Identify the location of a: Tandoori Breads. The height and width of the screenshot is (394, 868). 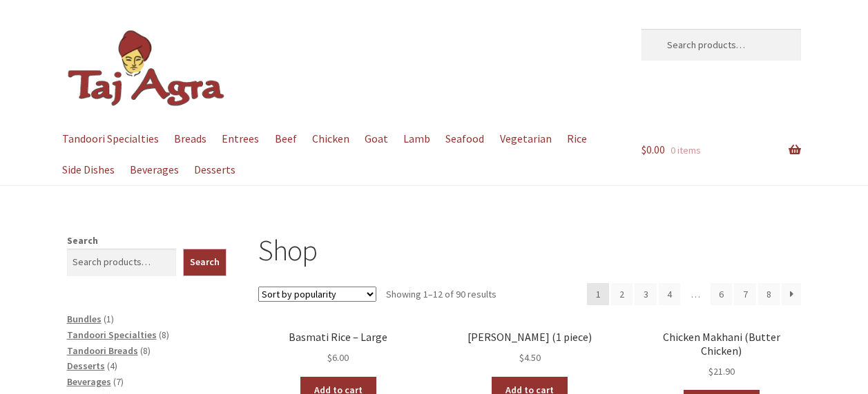
(102, 351).